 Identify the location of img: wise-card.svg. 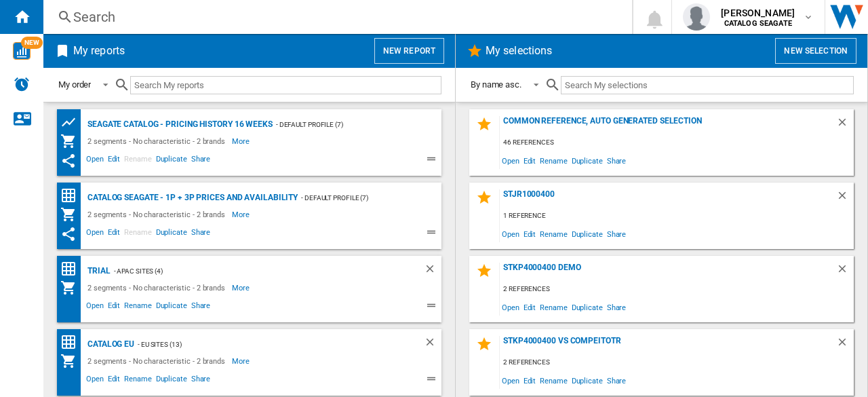
(22, 51).